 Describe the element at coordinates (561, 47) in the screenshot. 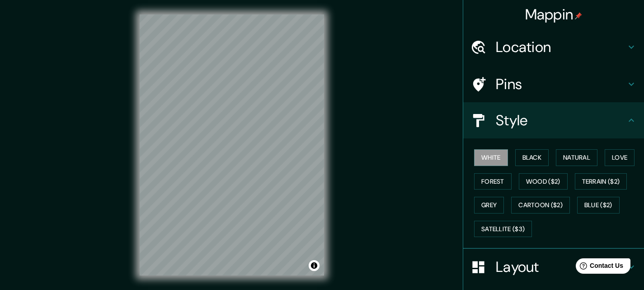

I see `h4: Location` at that location.